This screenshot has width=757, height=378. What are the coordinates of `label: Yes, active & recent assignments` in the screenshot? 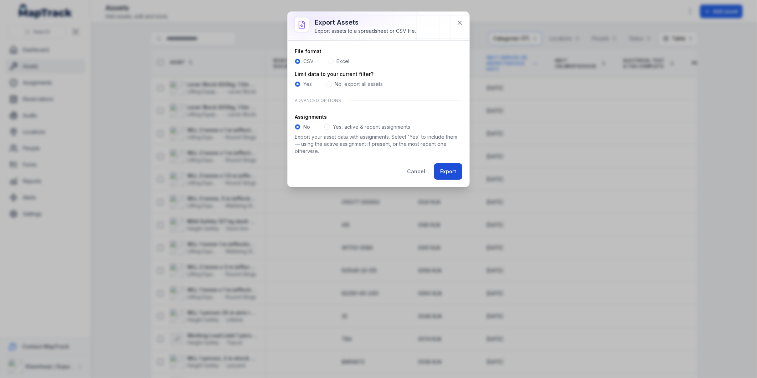 It's located at (371, 127).